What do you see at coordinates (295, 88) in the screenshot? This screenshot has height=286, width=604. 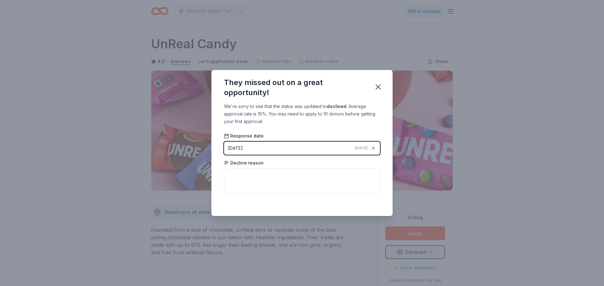 I see `div: They missed out on a great opportunity!` at bounding box center [295, 88].